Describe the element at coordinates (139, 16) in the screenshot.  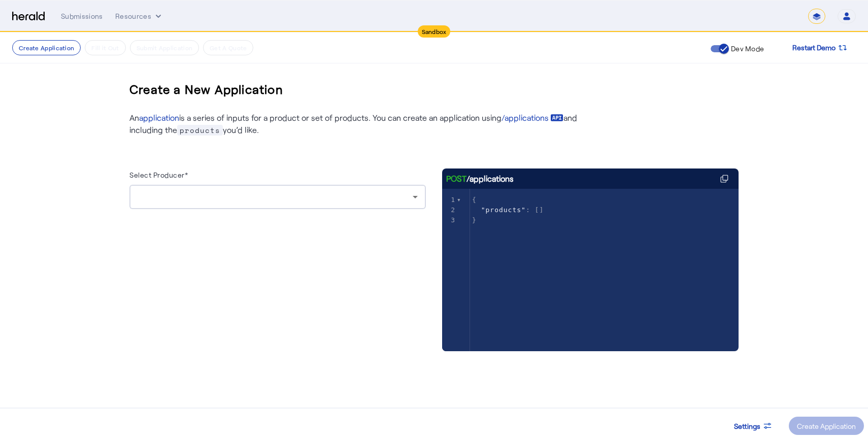
I see `button: Resources dropdown menu` at that location.